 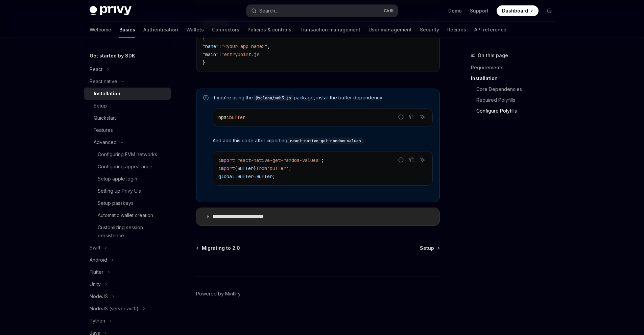 What do you see at coordinates (515, 111) in the screenshot?
I see `a: Configure Polyfills` at bounding box center [515, 111].